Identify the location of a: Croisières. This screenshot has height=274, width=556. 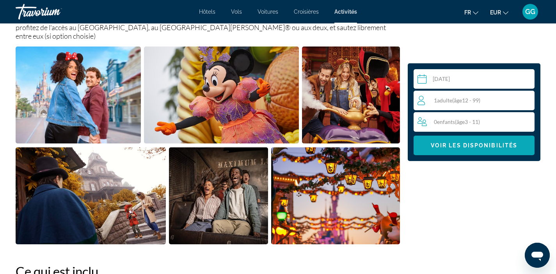
(306, 12).